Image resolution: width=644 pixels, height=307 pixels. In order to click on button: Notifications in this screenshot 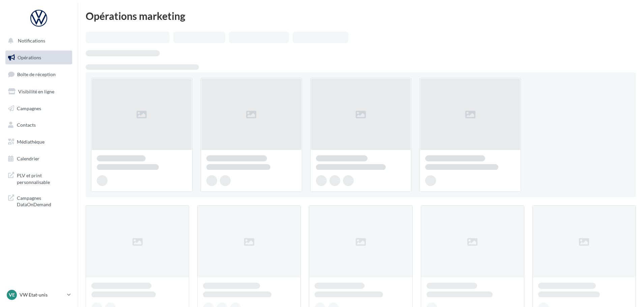, I will do `click(37, 41)`.